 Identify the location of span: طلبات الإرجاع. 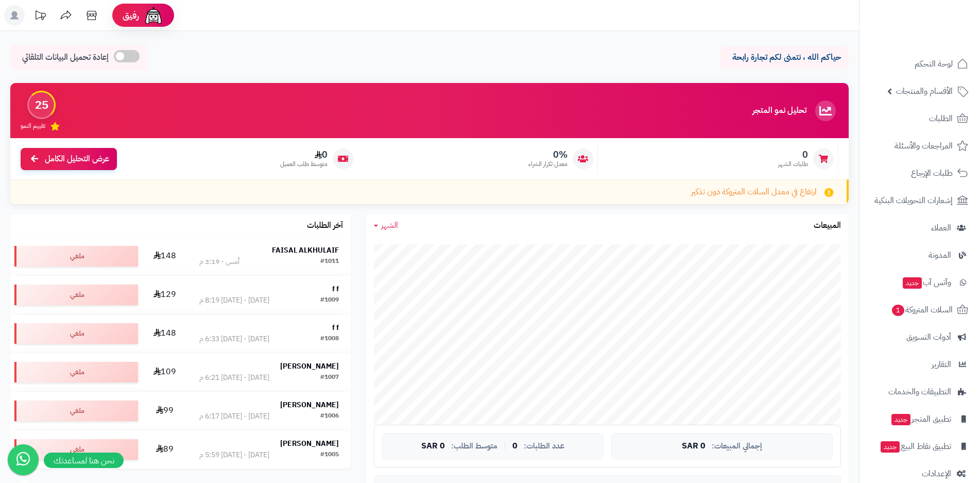
(931, 173).